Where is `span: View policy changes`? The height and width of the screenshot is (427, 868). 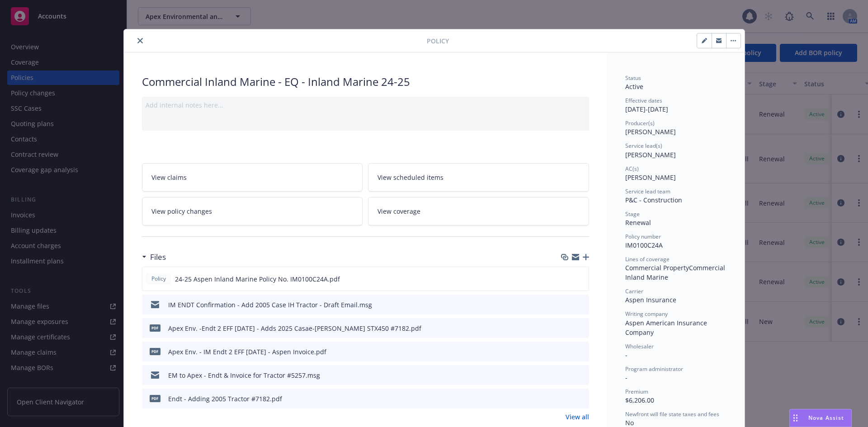
span: View policy changes is located at coordinates (182, 211).